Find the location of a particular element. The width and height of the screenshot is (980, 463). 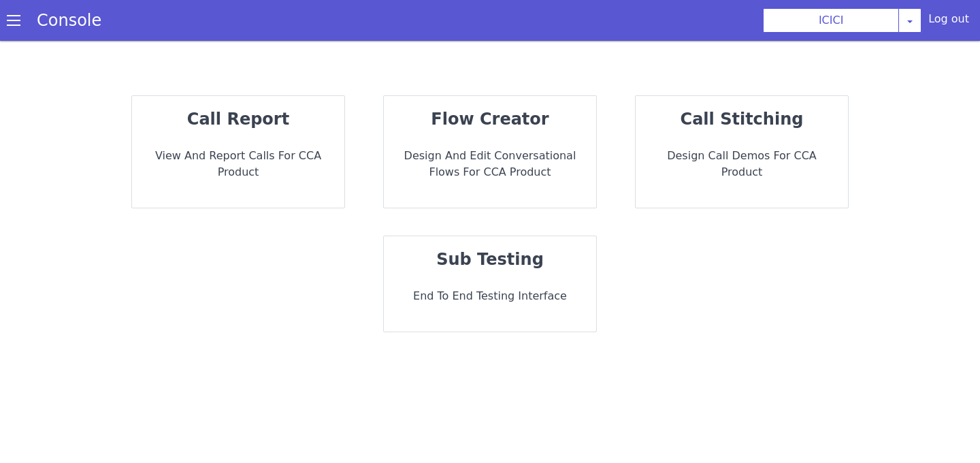

p: Design call demos for CCA Product is located at coordinates (742, 164).